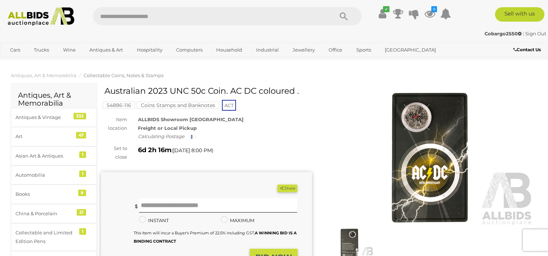  I want to click on a: Automobilia 1, so click(54, 175).